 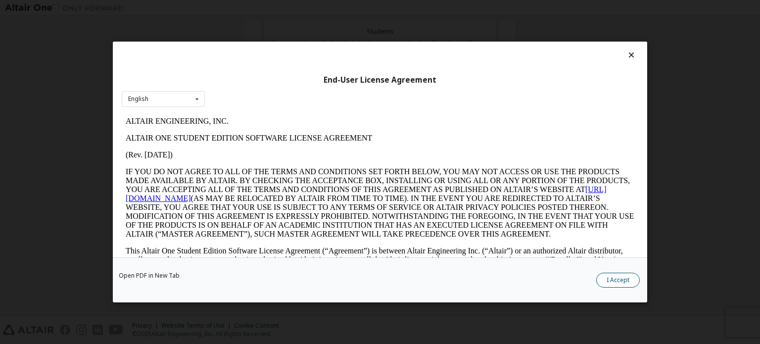 What do you see at coordinates (380, 80) in the screenshot?
I see `div: End-User License Agreement` at bounding box center [380, 80].